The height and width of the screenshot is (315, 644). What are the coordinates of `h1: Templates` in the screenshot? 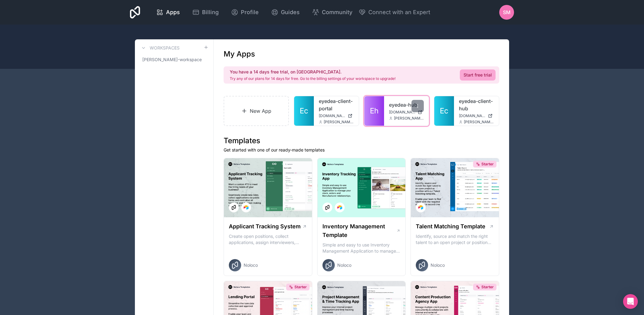 It's located at (361, 141).